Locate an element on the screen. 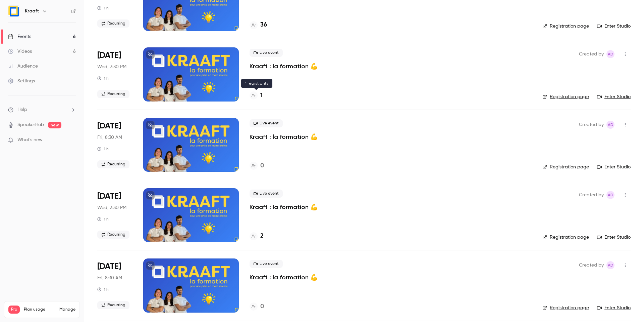 The image size is (644, 322). span: new is located at coordinates (54, 125).